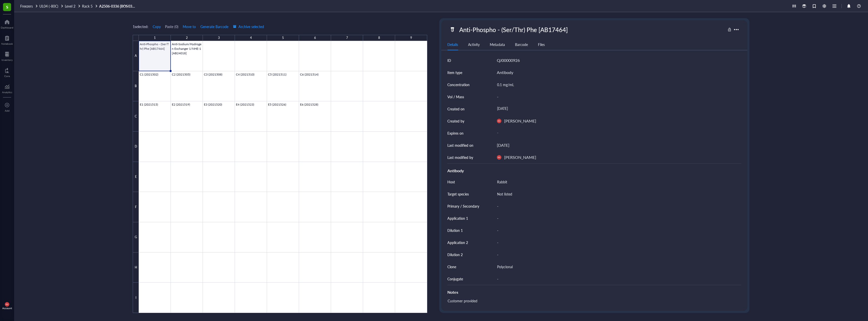 Image resolution: width=868 pixels, height=321 pixels. Describe the element at coordinates (455, 121) in the screenshot. I see `div: Created by` at that location.